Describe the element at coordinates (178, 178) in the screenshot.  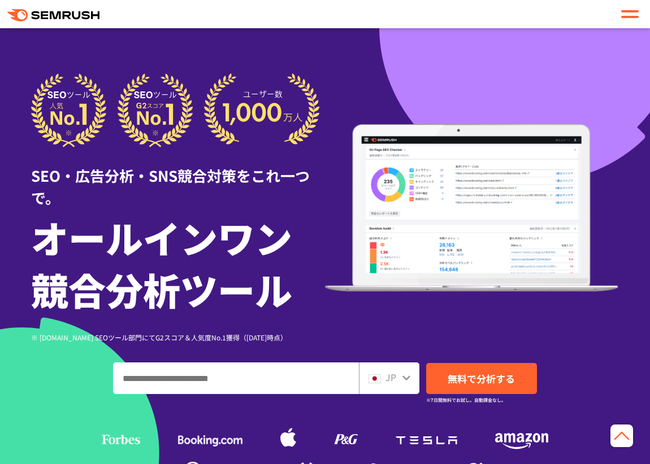
I see `div: SEO・広告分析・SNS競合対策をこれ一つで。` at that location.